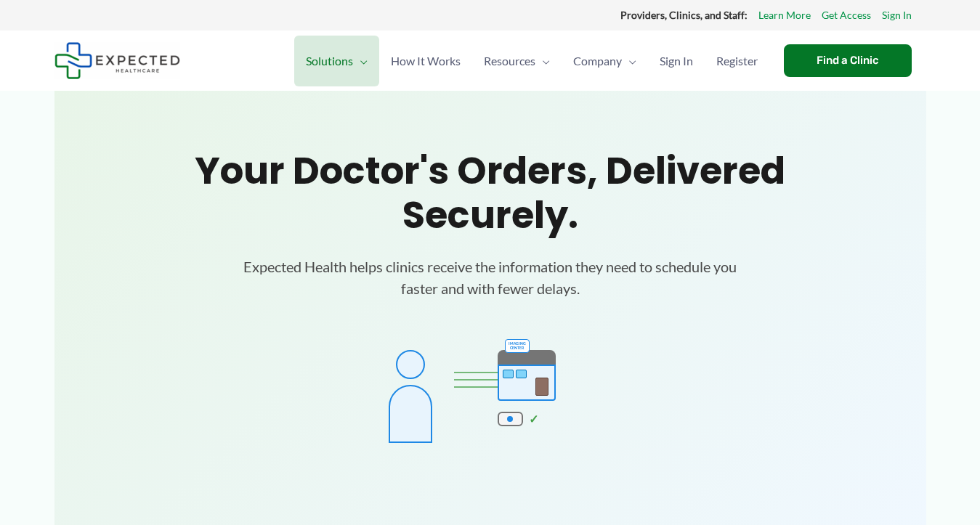 Image resolution: width=980 pixels, height=525 pixels. Describe the element at coordinates (597, 61) in the screenshot. I see `span: Company` at that location.